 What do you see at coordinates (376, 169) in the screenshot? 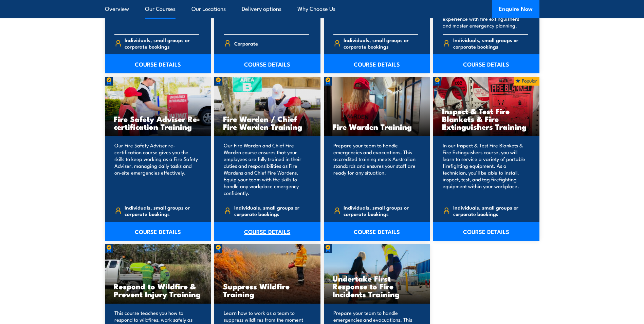
I see `p: Prepare your team to handle emergencies and evacuations. This accredited training meets Australia...` at bounding box center [376, 169].